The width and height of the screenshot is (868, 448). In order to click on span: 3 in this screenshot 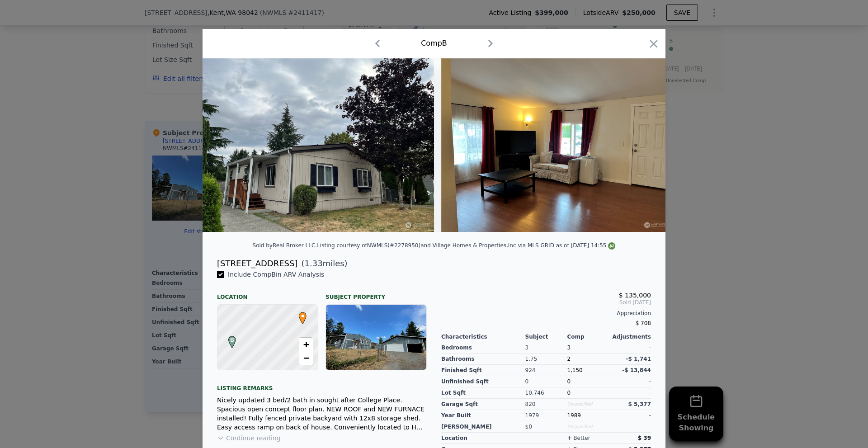, I will do `click(569, 348)`.